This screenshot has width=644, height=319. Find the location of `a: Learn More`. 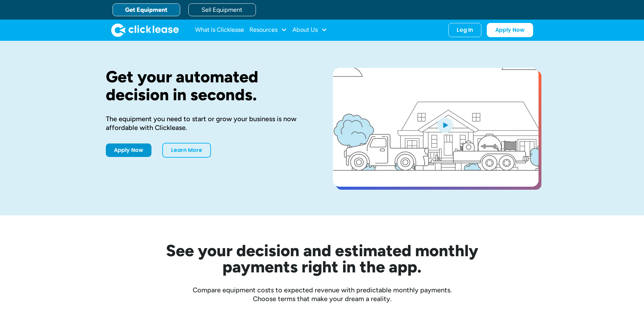

a: Learn More is located at coordinates (187, 150).